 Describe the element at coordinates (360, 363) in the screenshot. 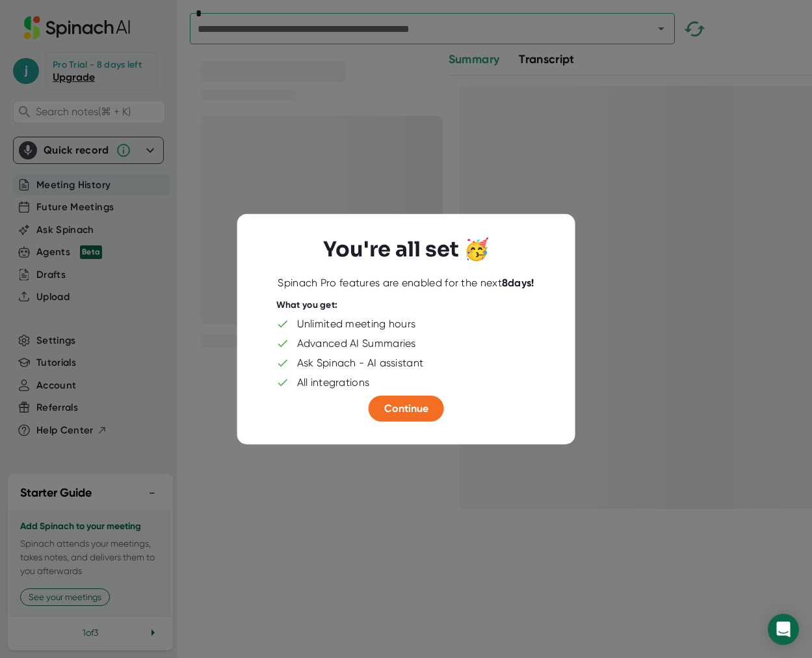

I see `div: Ask Spinach - AI assistant` at that location.